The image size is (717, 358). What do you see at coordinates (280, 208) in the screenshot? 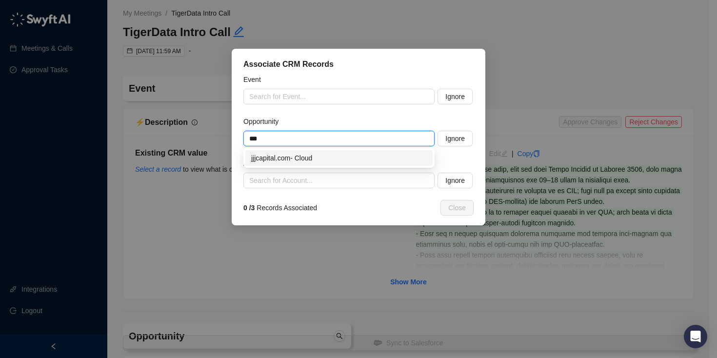
I see `span: Records Associated` at bounding box center [280, 208].